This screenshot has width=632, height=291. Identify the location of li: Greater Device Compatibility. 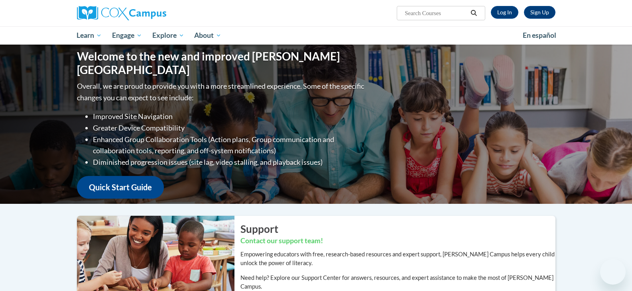
(229, 128).